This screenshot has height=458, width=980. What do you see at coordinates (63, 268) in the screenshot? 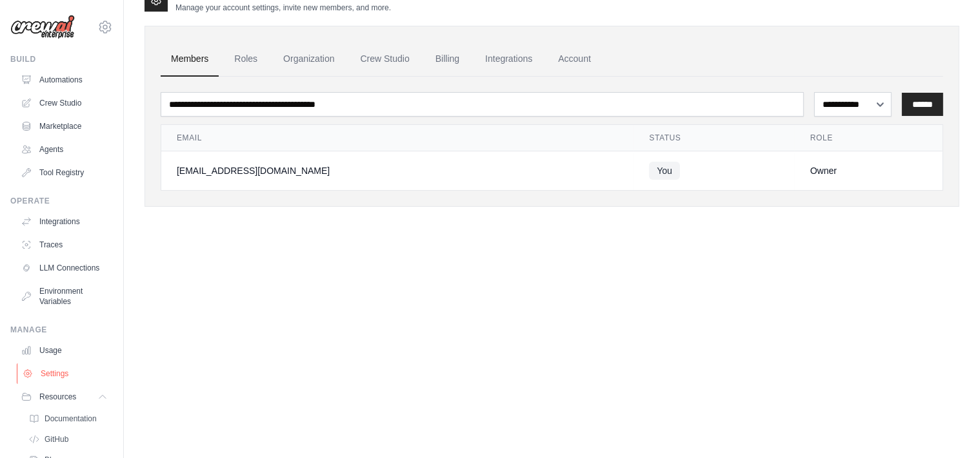
I see `a: LLM Connections` at bounding box center [63, 268].